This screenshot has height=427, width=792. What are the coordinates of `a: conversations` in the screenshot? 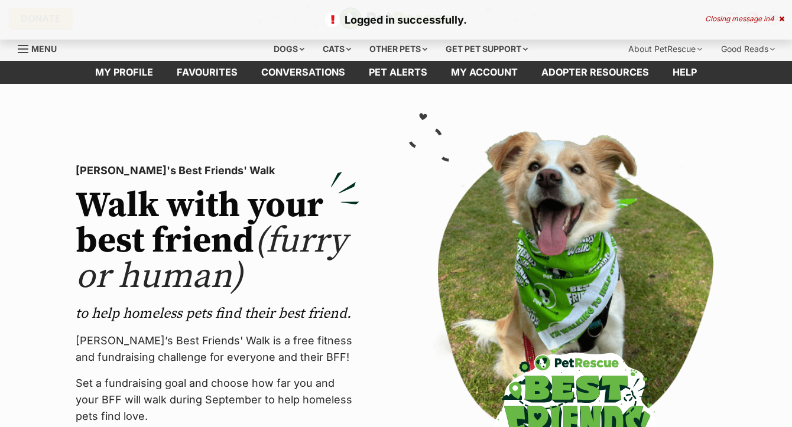 It's located at (303, 72).